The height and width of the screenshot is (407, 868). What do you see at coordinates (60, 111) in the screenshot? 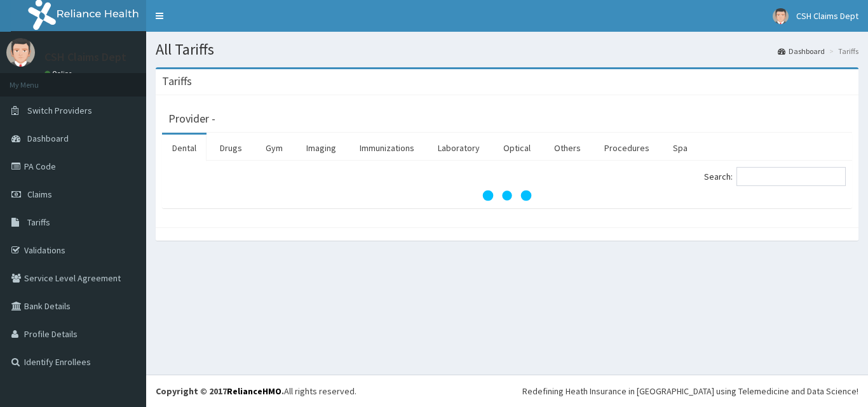
I see `span: Switch Providers` at bounding box center [60, 111].